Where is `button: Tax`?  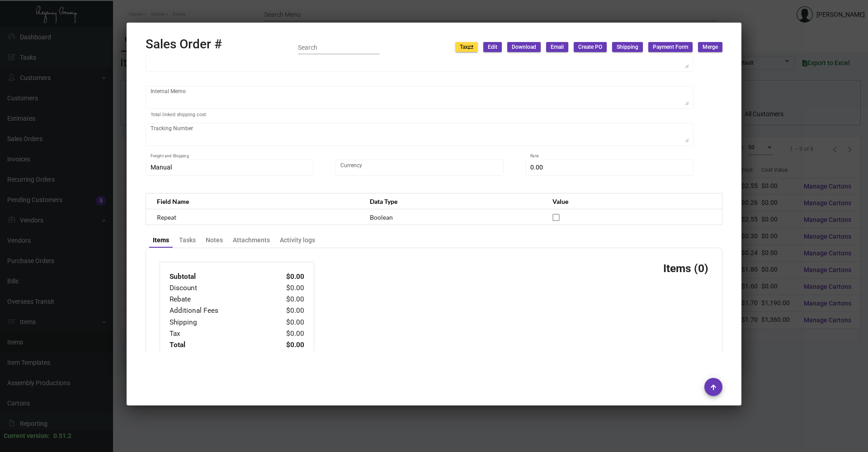
button: Tax is located at coordinates (466, 47).